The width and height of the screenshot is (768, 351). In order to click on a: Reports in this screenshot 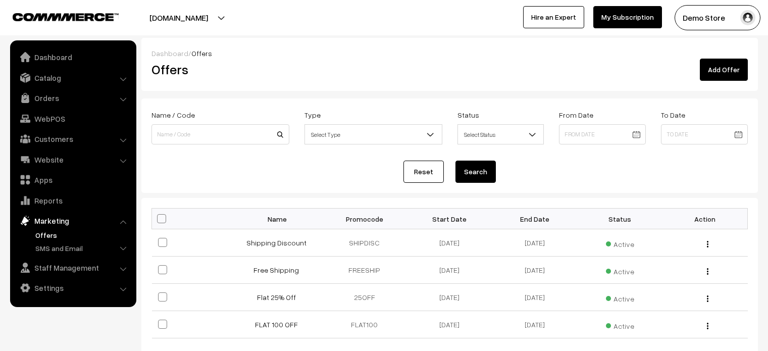, I will do `click(73, 201)`.